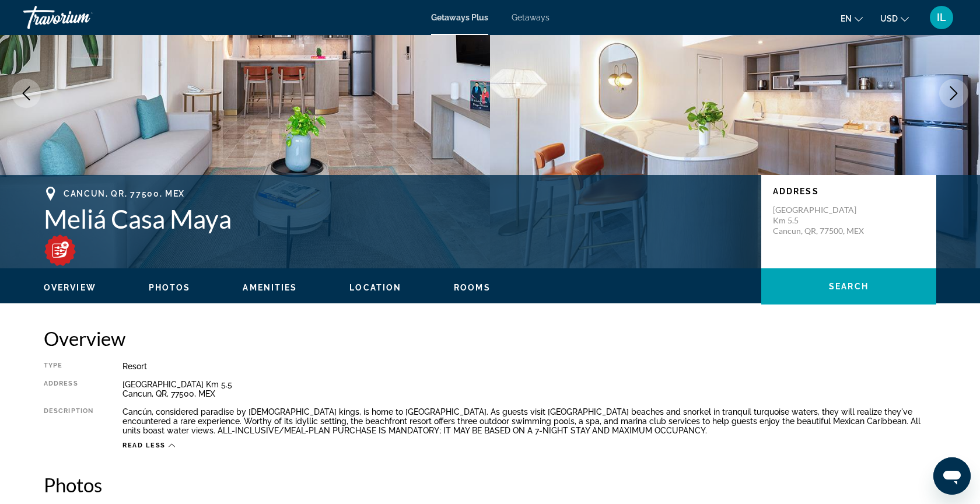 The width and height of the screenshot is (980, 504). Describe the element at coordinates (82, 17) in the screenshot. I see `a: Travorium` at that location.